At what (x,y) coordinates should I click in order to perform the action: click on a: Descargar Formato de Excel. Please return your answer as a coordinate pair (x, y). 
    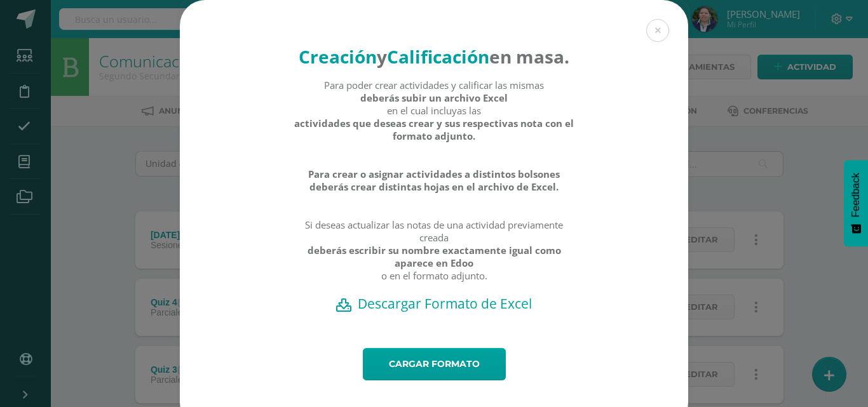
    Looking at the image, I should click on (434, 304).